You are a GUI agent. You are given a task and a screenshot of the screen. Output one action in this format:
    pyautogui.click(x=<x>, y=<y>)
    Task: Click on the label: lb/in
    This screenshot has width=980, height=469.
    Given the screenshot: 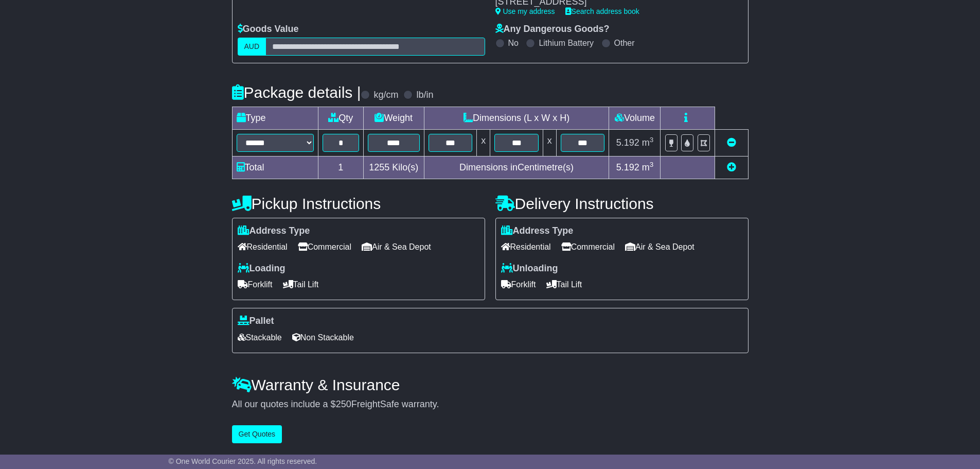 What is the action you would take?
    pyautogui.click(x=424, y=95)
    